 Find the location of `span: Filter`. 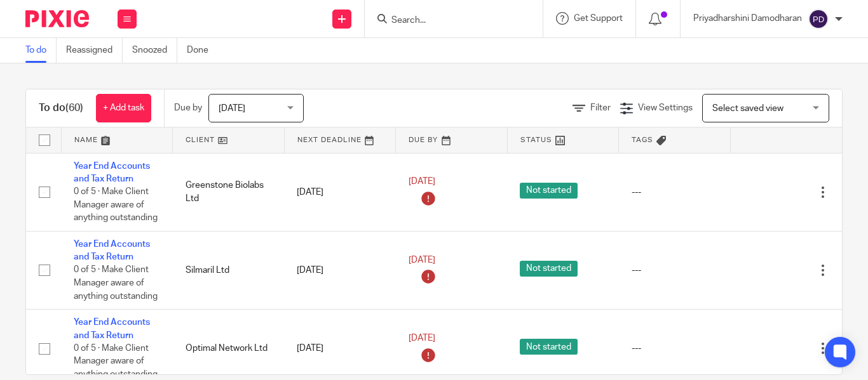

span: Filter is located at coordinates (600, 108).